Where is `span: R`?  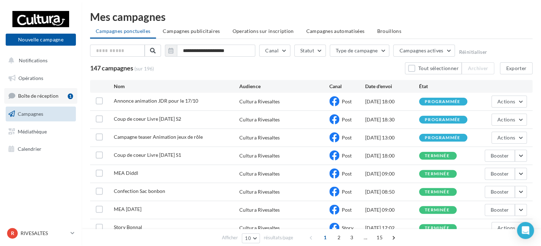
span: R is located at coordinates (12, 234).